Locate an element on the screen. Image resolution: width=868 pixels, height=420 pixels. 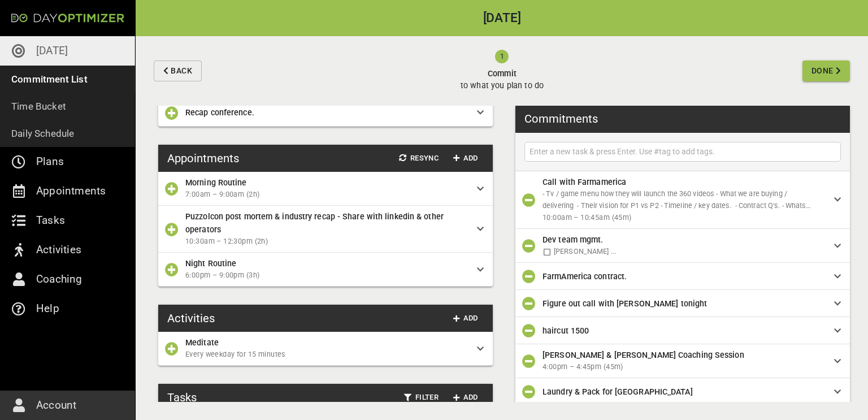
h3: Commitments is located at coordinates (561, 119).